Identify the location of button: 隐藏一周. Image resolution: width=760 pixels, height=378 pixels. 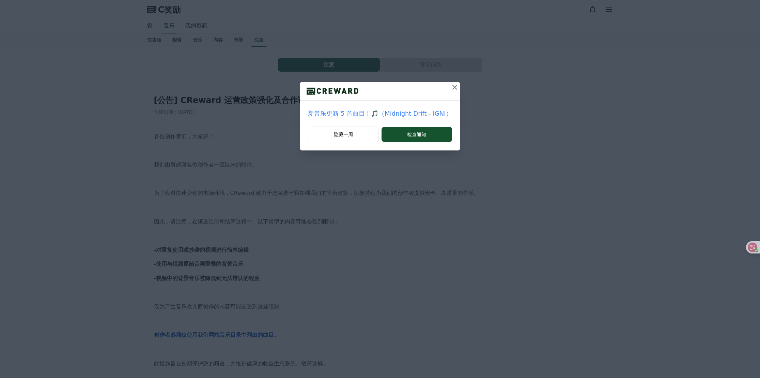
(344, 134).